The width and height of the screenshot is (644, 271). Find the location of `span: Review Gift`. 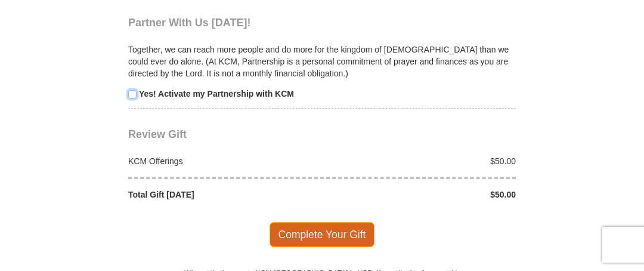

span: Review Gift is located at coordinates (157, 134).